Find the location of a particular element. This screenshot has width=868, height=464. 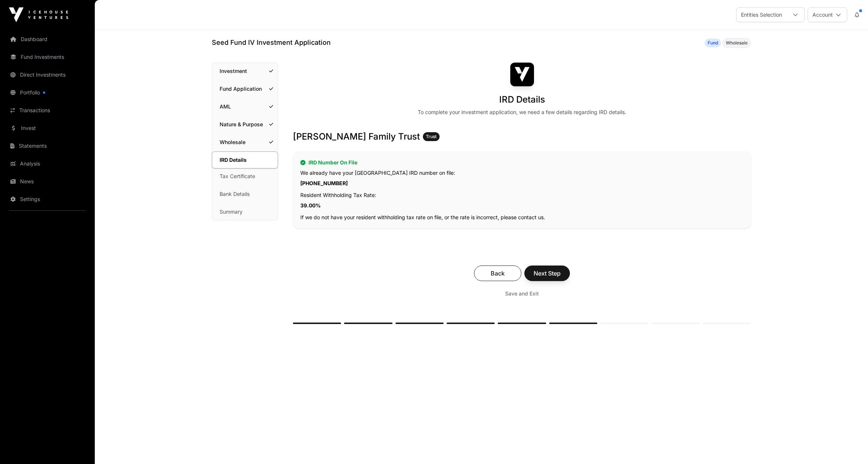

span: Wholesale is located at coordinates (737, 43).